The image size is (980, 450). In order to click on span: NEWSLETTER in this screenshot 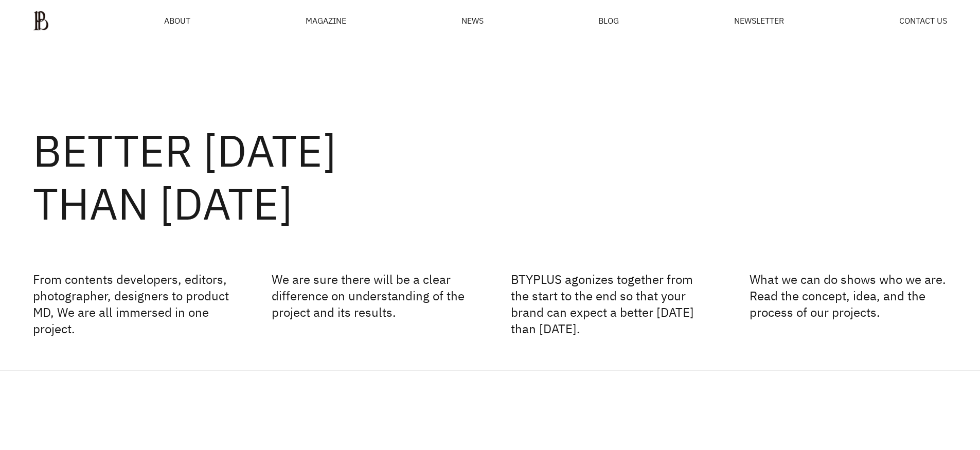, I will do `click(759, 21)`.